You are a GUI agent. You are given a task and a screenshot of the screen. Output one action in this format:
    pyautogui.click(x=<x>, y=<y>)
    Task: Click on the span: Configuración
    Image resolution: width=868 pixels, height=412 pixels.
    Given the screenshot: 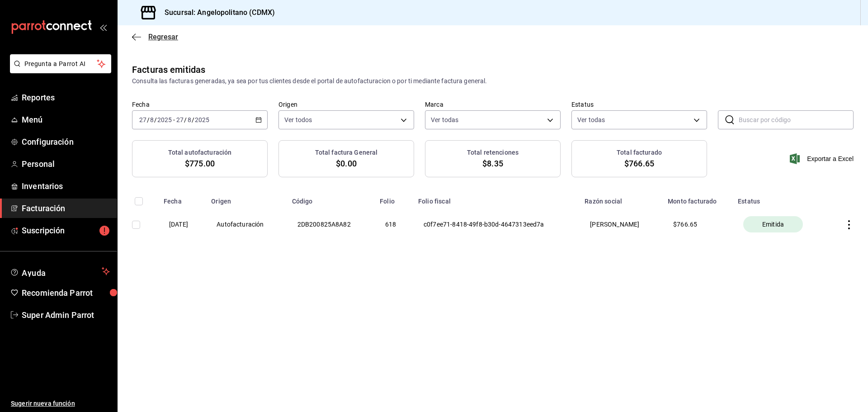 What is the action you would take?
    pyautogui.click(x=65, y=142)
    